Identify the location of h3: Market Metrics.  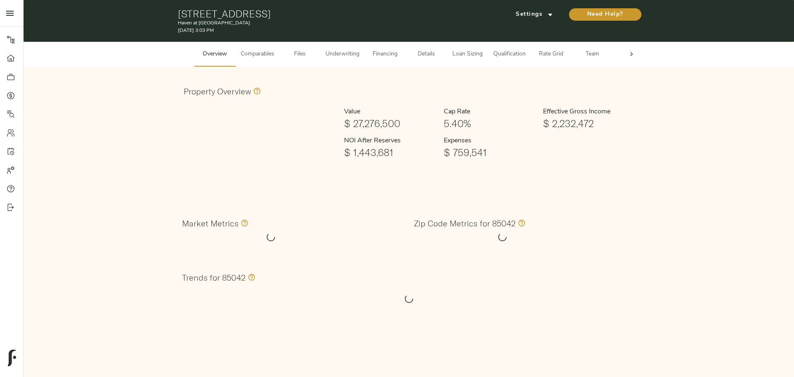
(210, 223).